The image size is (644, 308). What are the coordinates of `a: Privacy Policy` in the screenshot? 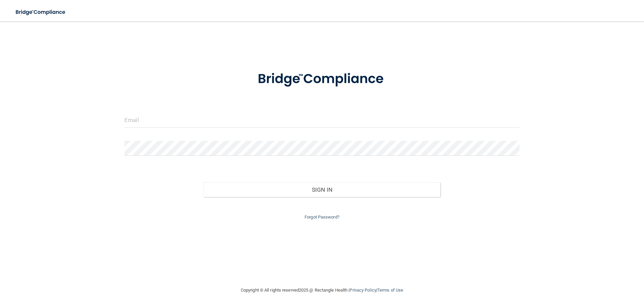 It's located at (363, 290).